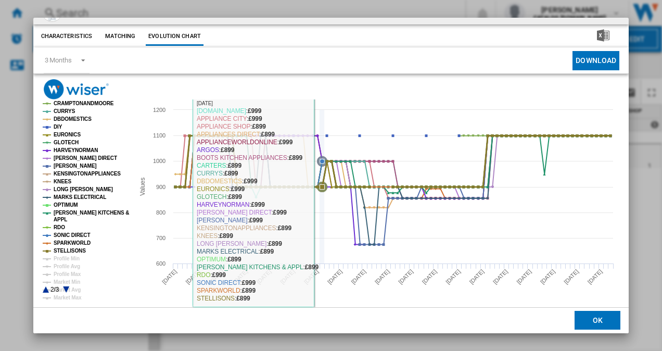 The height and width of the screenshot is (351, 662). Describe the element at coordinates (84, 103) in the screenshot. I see `tspan: CRAMPTONANDMOORE` at that location.